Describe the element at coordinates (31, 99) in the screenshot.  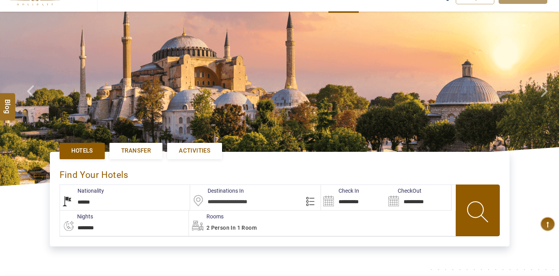
I see `a: Check next prev` at that location.